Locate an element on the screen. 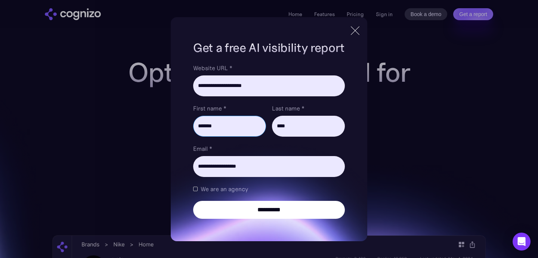  form: Brand Report Form is located at coordinates (269, 141).